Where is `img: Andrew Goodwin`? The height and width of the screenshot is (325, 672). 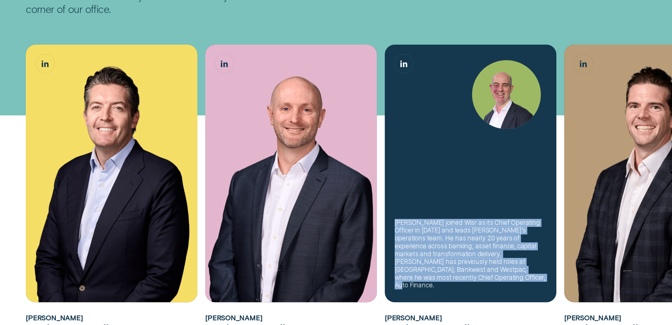 img: Andrew Goodwin is located at coordinates (111, 173).